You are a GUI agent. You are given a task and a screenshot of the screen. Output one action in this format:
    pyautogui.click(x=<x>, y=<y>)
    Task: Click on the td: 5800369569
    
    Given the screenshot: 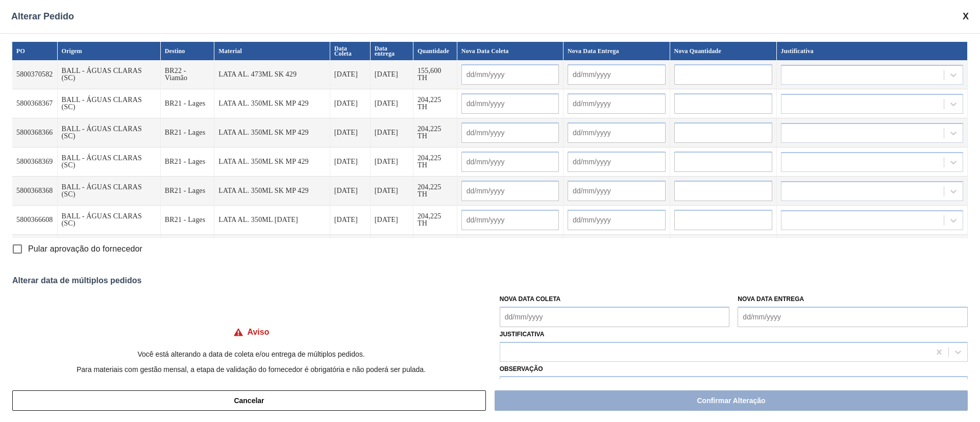 What is the action you would take?
    pyautogui.click(x=35, y=249)
    